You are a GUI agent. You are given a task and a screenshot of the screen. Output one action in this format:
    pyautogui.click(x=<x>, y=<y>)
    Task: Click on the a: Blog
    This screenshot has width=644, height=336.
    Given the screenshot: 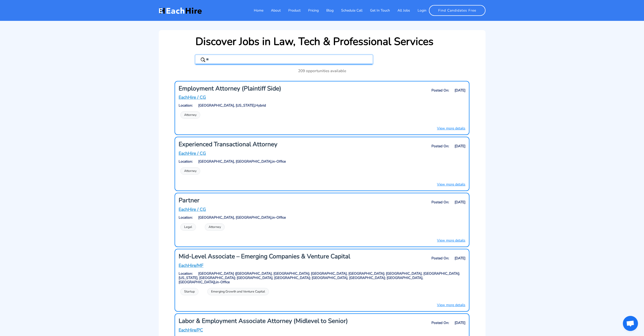 What is the action you would take?
    pyautogui.click(x=326, y=10)
    